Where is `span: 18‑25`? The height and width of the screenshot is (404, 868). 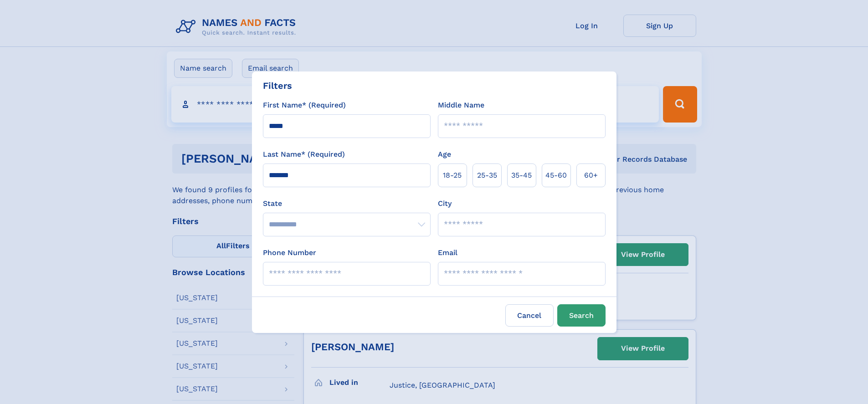
span: 18‑25 is located at coordinates (452, 176).